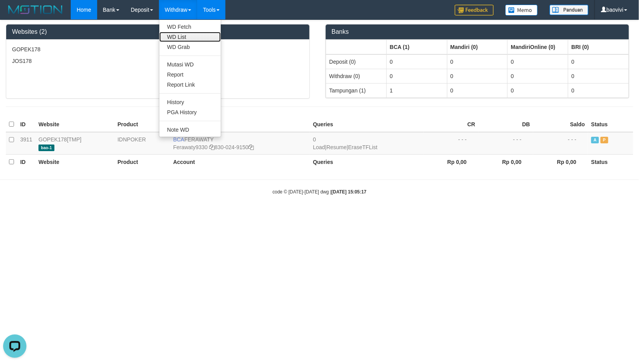  I want to click on a: WD Grab, so click(190, 47).